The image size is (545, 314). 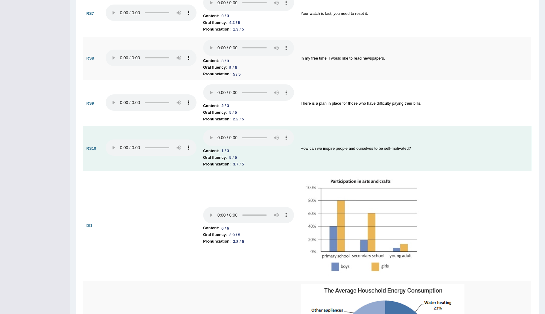 I want to click on b: RS10, so click(x=91, y=148).